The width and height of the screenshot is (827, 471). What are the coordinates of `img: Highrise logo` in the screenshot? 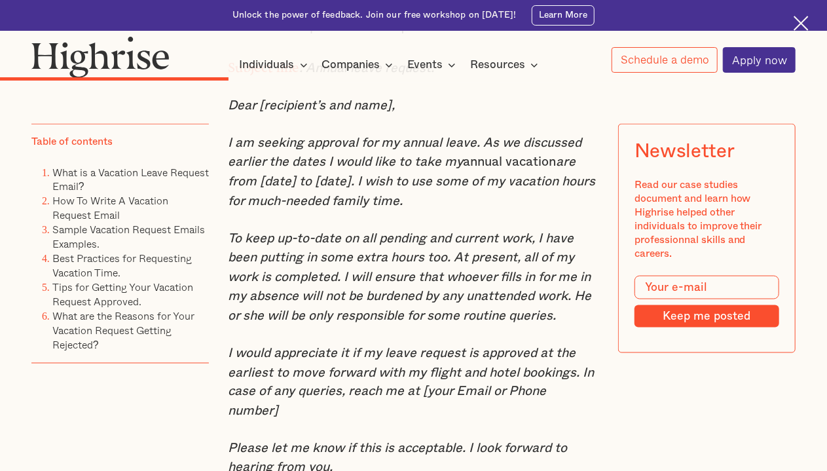 It's located at (100, 57).